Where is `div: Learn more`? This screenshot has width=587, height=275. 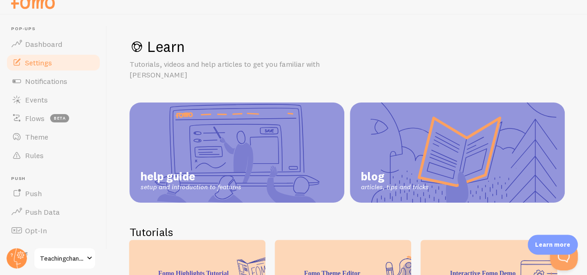 div: Learn more is located at coordinates (553, 245).